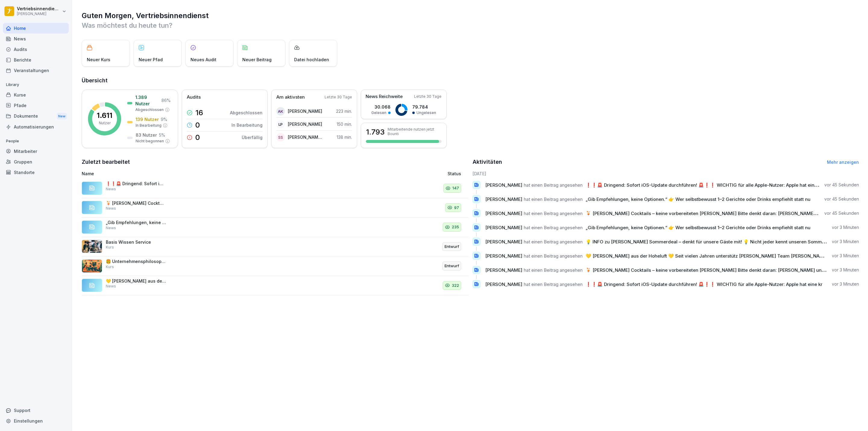 Image resolution: width=868 pixels, height=431 pixels. Describe the element at coordinates (344, 137) in the screenshot. I see `p: 138 min.` at that location.